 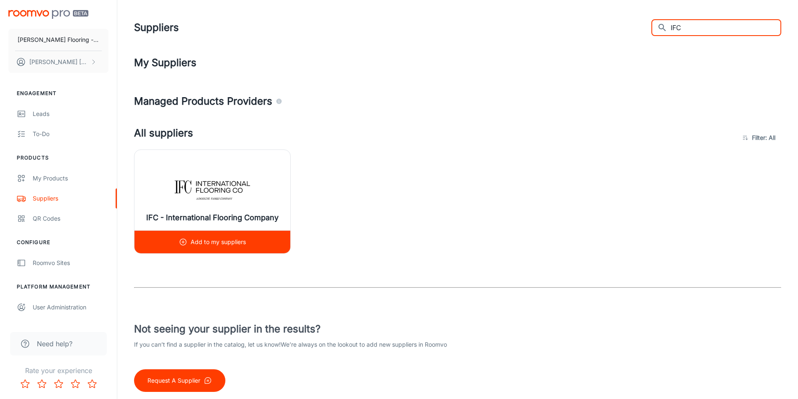 What do you see at coordinates (70, 307) in the screenshot?
I see `div: User Administration` at bounding box center [70, 307].